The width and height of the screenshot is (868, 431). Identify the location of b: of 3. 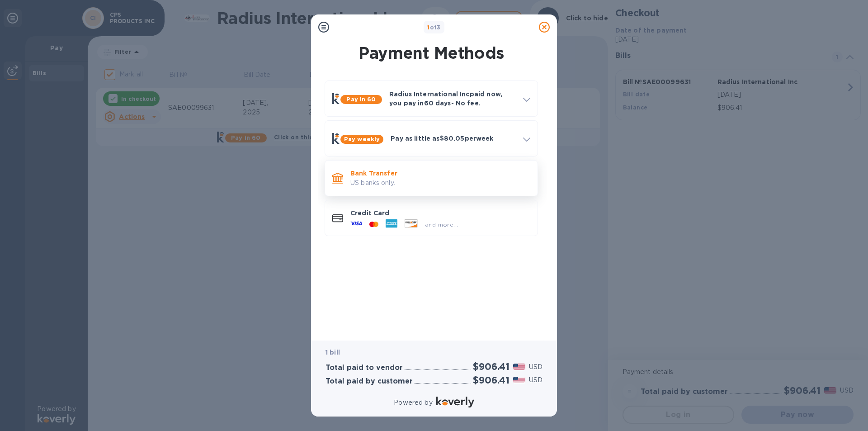
(434, 27).